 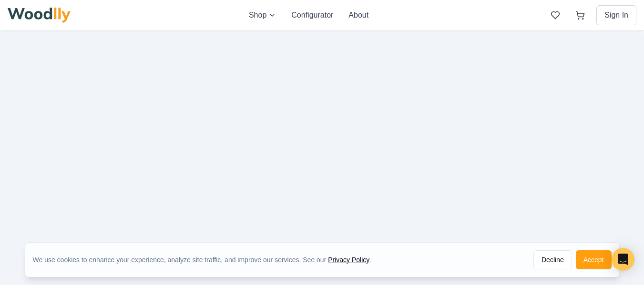 I want to click on button: Shop, so click(x=262, y=15).